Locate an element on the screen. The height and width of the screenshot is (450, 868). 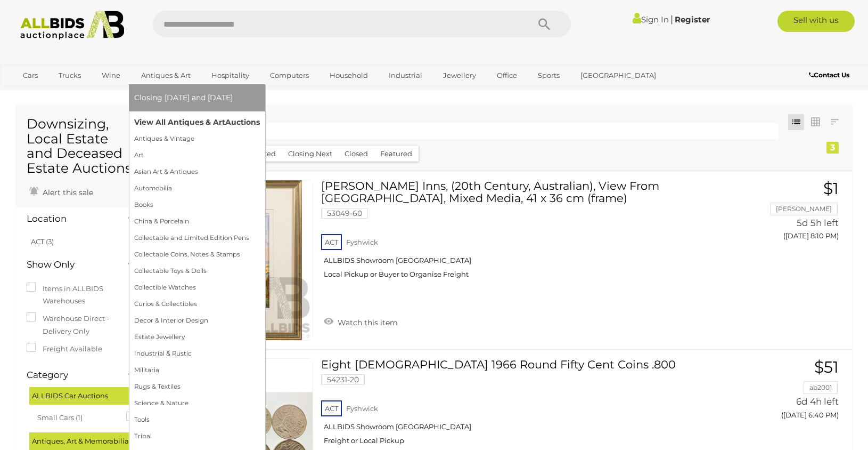
button: Featured is located at coordinates (396, 153).